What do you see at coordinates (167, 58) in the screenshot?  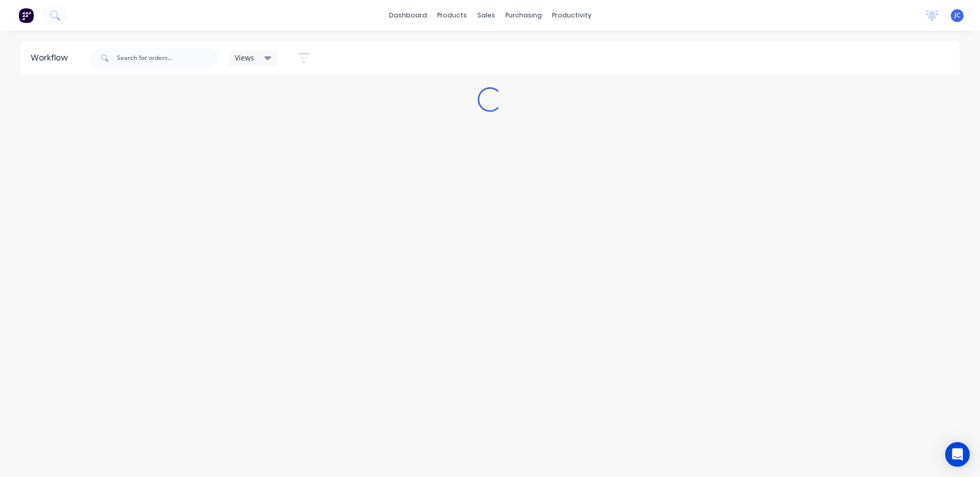 I see `input: Search for orders...` at bounding box center [167, 58].